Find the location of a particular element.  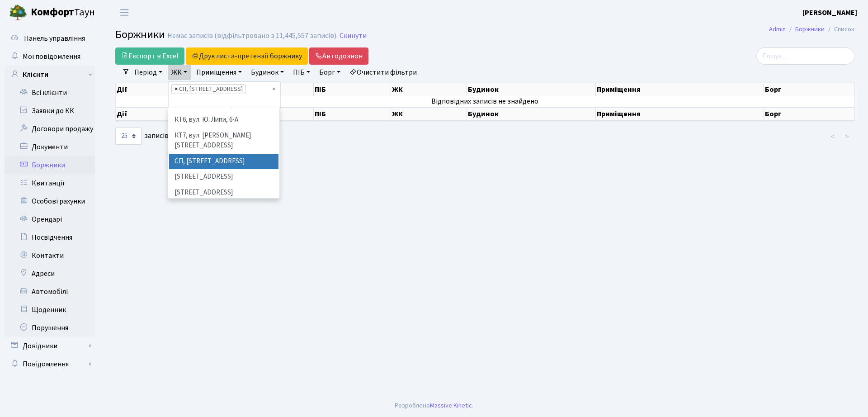

span: Боржники is located at coordinates (140, 34).